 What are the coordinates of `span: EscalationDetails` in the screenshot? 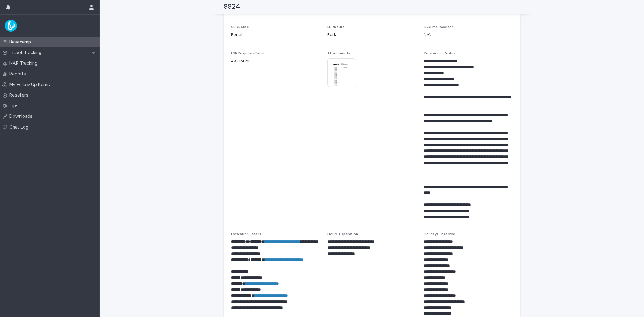 It's located at (246, 235).